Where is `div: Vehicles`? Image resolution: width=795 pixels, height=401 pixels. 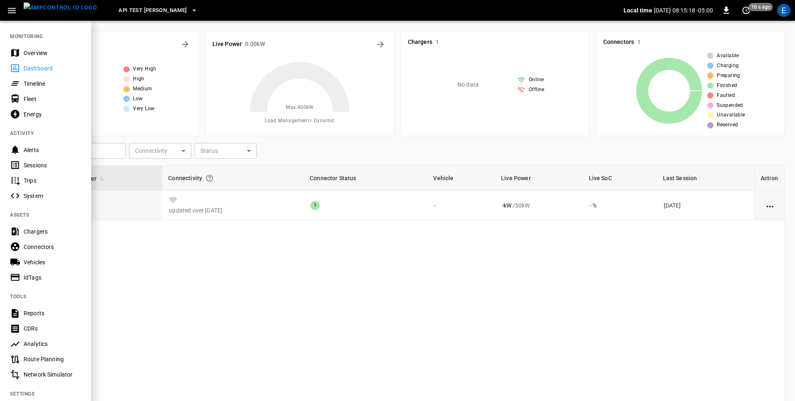 div: Vehicles is located at coordinates (52, 262).